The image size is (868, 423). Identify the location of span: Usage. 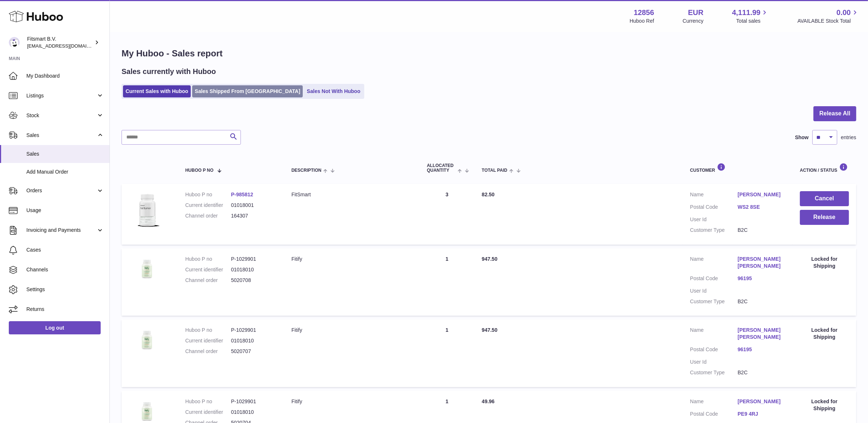
(65, 210).